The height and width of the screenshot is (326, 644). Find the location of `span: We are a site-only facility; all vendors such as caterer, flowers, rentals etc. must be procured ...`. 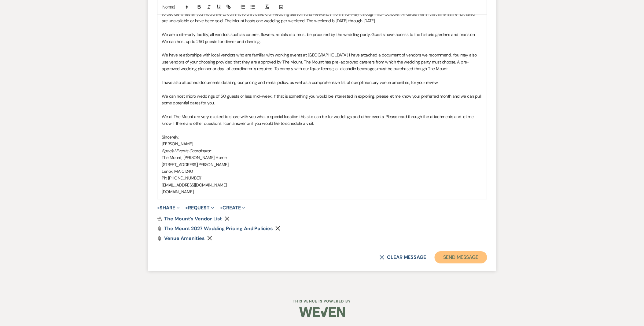

span: We are a site-only facility; all vendors such as caterer, flowers, rentals etc. must be procured ... is located at coordinates (319, 38).